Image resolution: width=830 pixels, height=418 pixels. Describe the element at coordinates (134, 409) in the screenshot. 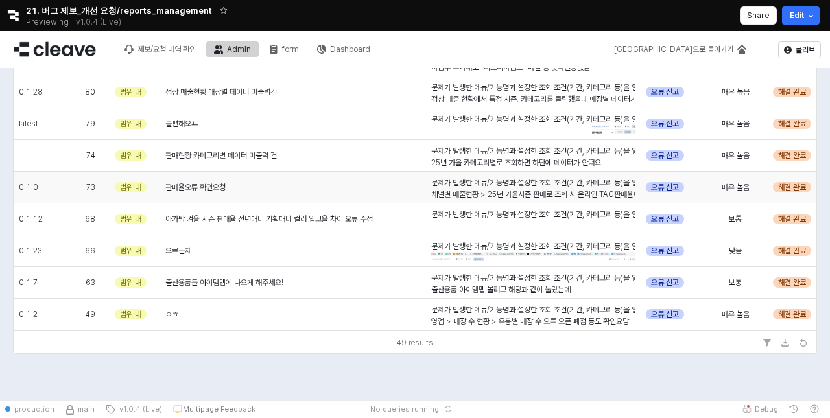

I see `button: v1.0.4 (Live)` at that location.